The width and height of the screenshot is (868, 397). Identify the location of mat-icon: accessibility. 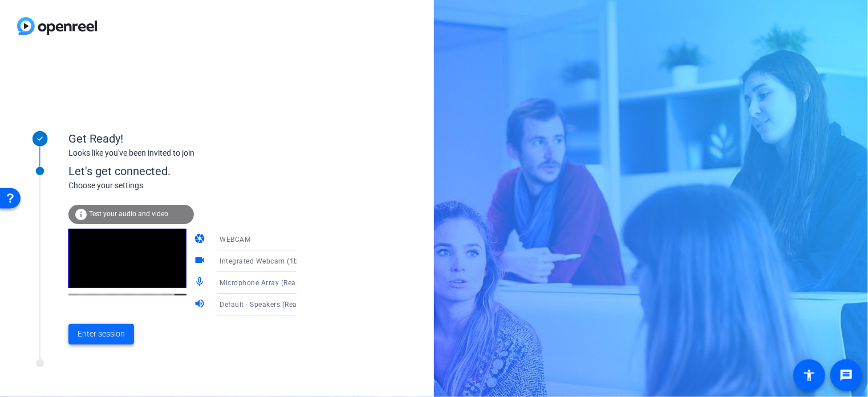
(809, 375).